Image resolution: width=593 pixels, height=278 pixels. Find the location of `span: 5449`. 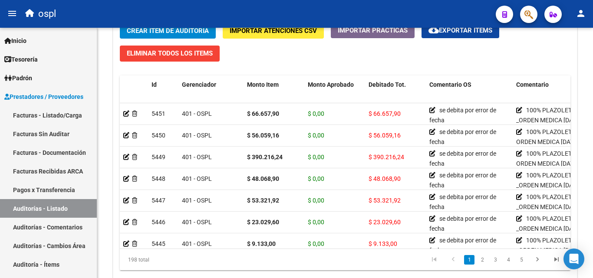

span: 5449 is located at coordinates (159, 157).